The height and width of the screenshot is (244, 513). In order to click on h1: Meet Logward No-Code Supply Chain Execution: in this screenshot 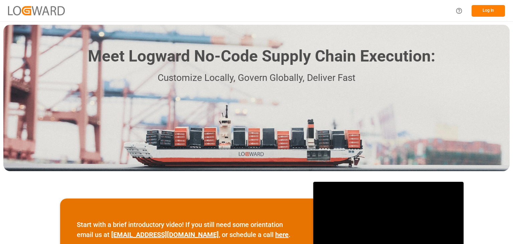, I will do `click(262, 56)`.